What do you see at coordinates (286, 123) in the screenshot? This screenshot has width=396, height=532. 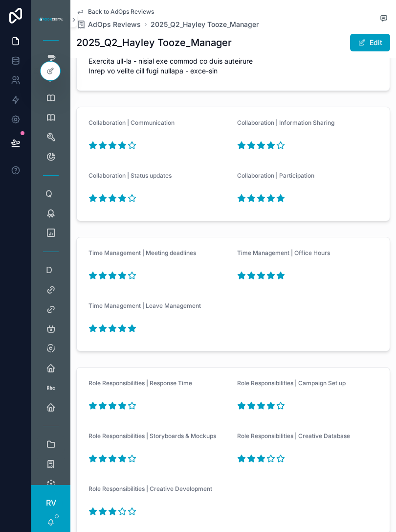 I see `span: Collaboration | Information Sharing` at bounding box center [286, 123].